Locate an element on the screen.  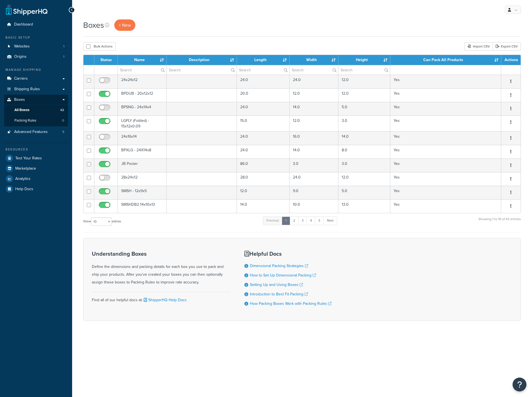
a: 4 is located at coordinates (310, 221).